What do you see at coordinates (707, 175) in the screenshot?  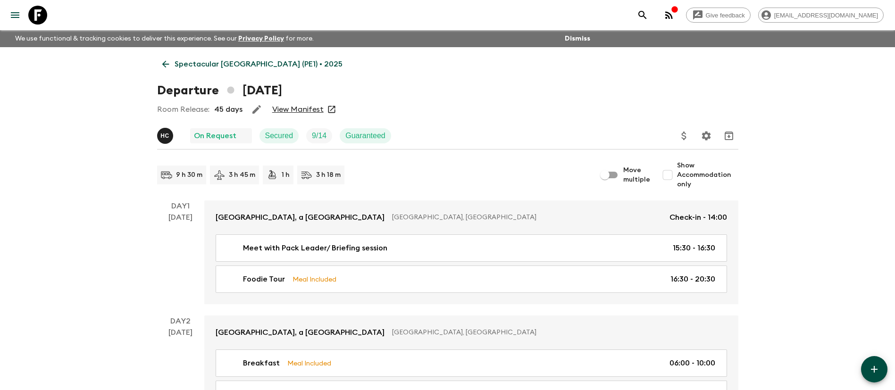 I see `span: Show Accommodation only` at bounding box center [707, 175].